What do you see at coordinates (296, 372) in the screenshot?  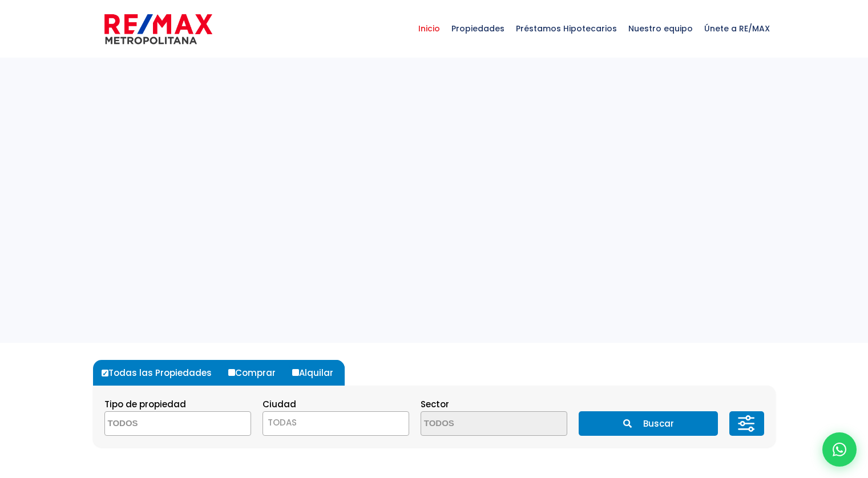 I see `input: Alquilar` at bounding box center [296, 372].